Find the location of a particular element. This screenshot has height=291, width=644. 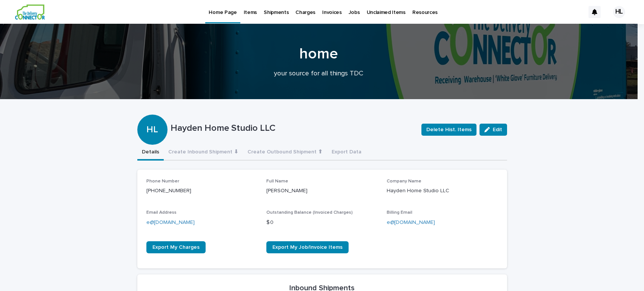

span: Phone Number is located at coordinates (162, 181).